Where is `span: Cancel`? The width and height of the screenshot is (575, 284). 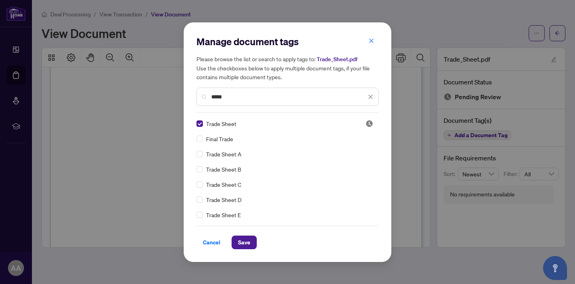
span: Cancel is located at coordinates (212, 242).